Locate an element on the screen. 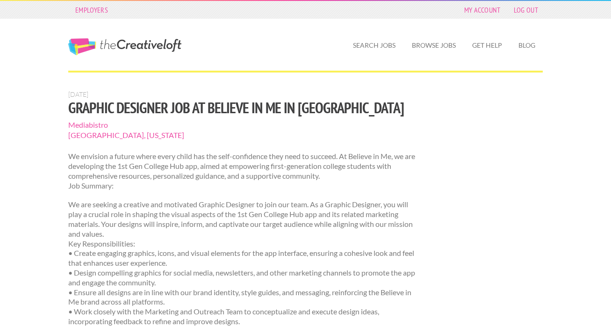  a: Blog is located at coordinates (526, 45).